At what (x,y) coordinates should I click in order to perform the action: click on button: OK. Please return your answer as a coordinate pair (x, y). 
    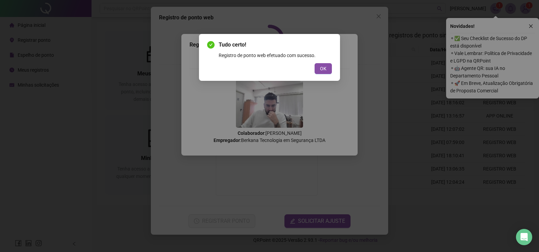
    Looking at the image, I should click on (323, 68).